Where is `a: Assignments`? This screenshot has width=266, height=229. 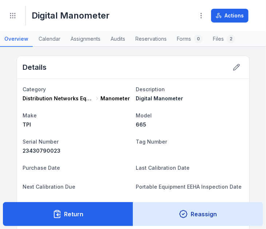 a: Assignments is located at coordinates (85, 39).